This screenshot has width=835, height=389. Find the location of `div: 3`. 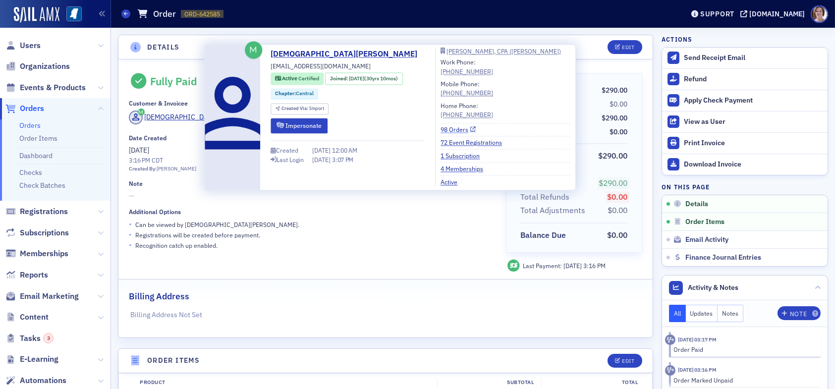

div: 3 is located at coordinates (48, 338).